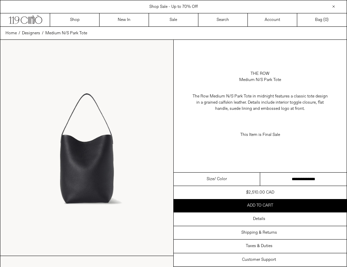 This screenshot has height=267, width=347. I want to click on a: Medium N/S Park Tote, so click(66, 33).